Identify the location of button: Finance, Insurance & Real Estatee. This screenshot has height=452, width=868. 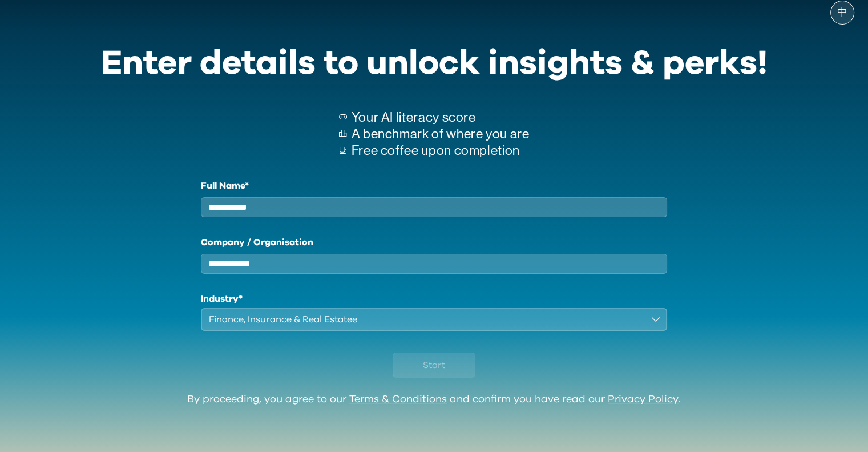
(434, 320).